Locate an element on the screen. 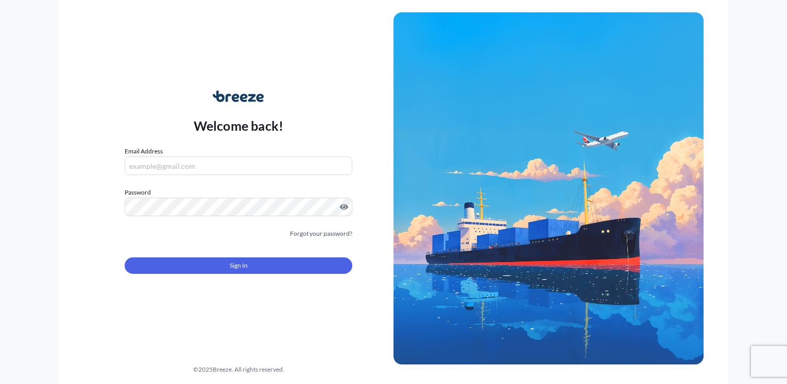 The height and width of the screenshot is (384, 787). a: Forgot your password? is located at coordinates (321, 234).